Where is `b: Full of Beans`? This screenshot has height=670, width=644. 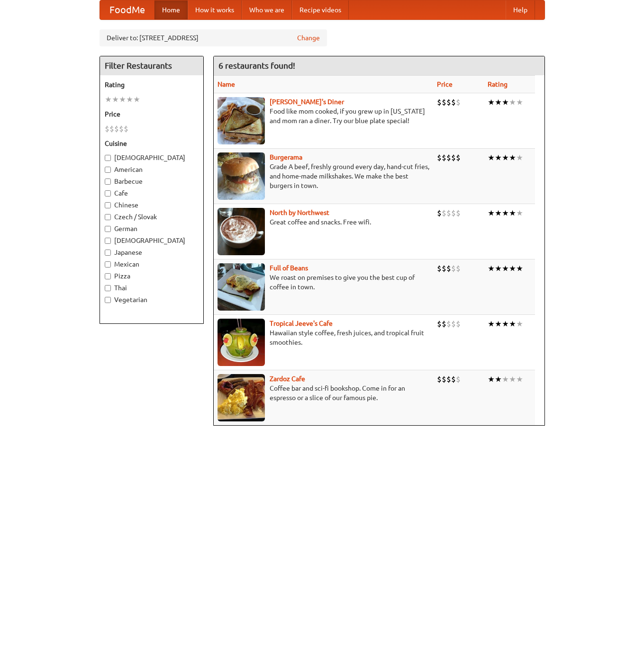 b: Full of Beans is located at coordinates (288, 268).